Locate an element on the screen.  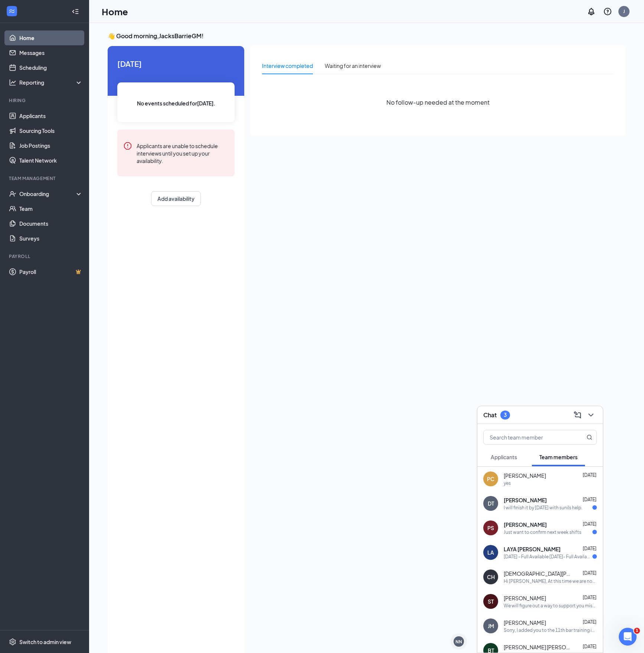
div: Switch to admin view is located at coordinates (45, 641).